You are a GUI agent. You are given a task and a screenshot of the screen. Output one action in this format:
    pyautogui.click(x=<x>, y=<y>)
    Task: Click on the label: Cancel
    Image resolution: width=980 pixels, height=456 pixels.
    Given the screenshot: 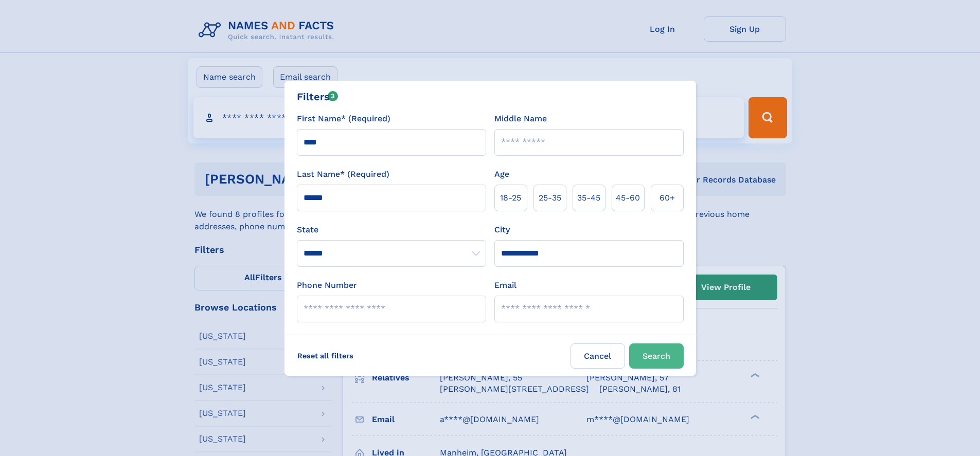 What is the action you would take?
    pyautogui.click(x=598, y=356)
    